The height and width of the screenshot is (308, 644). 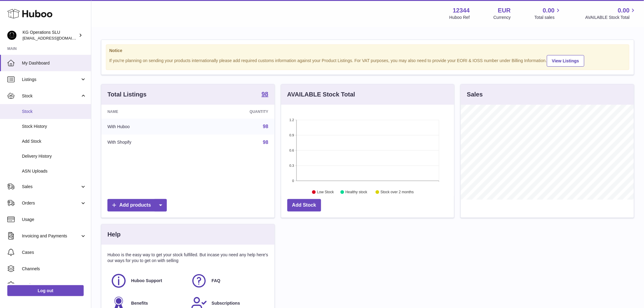 I want to click on span: Invoicing and Payments, so click(x=51, y=236).